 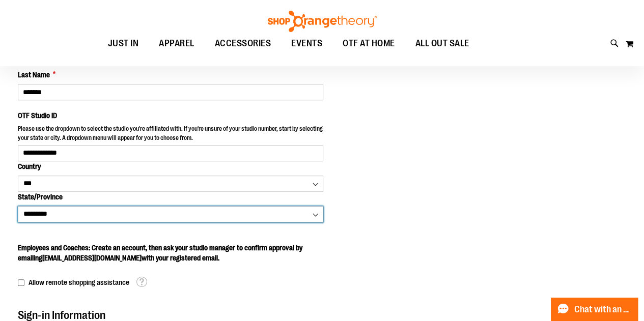 I want to click on span: ALL OUT SALE, so click(x=442, y=44).